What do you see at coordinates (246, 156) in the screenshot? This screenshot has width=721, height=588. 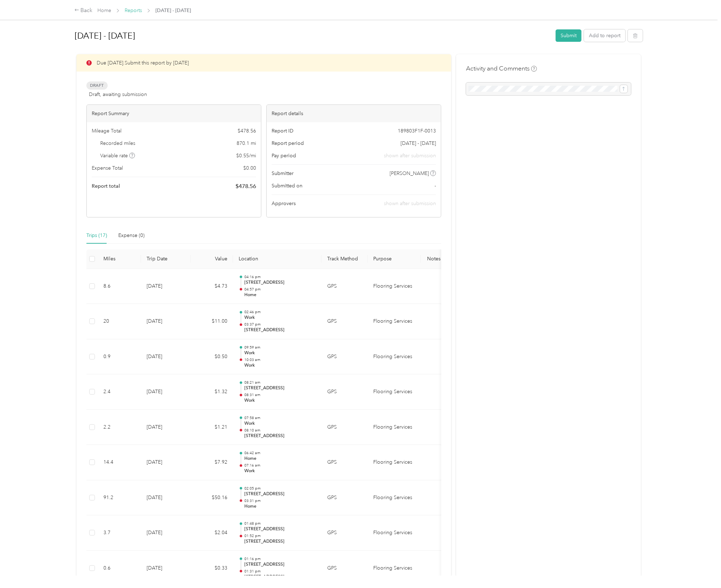 I see `span: $ 0.55 / mi` at bounding box center [246, 156].